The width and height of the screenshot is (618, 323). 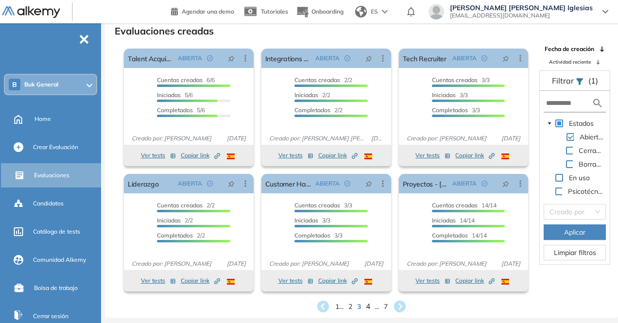 I want to click on img: search icon, so click(x=597, y=103).